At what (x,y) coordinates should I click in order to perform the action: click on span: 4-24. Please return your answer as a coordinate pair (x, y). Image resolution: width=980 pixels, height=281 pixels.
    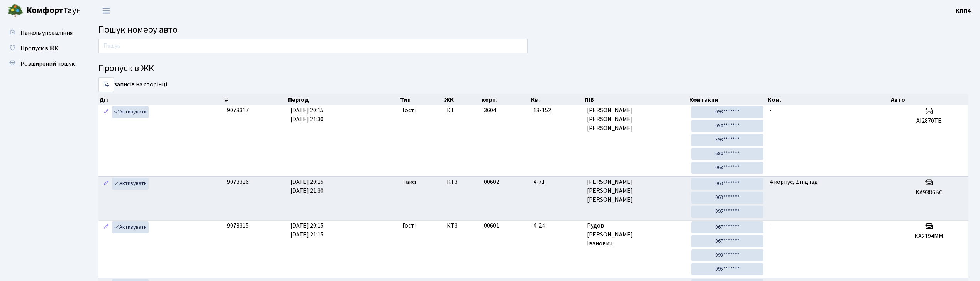
    Looking at the image, I should click on (557, 226).